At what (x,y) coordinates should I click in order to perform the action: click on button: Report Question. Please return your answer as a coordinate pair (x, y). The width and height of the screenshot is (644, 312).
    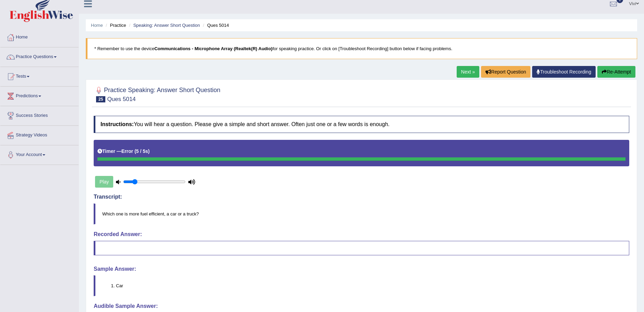
    Looking at the image, I should click on (506, 72).